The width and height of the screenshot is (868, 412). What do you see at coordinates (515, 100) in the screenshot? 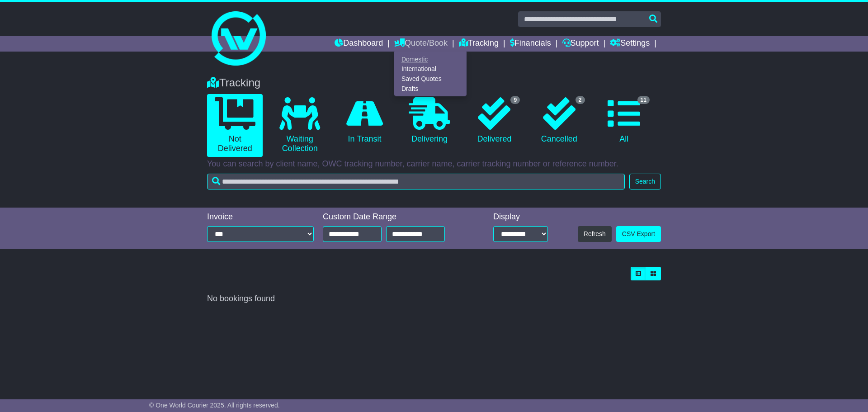
I see `span: 9` at bounding box center [515, 100].